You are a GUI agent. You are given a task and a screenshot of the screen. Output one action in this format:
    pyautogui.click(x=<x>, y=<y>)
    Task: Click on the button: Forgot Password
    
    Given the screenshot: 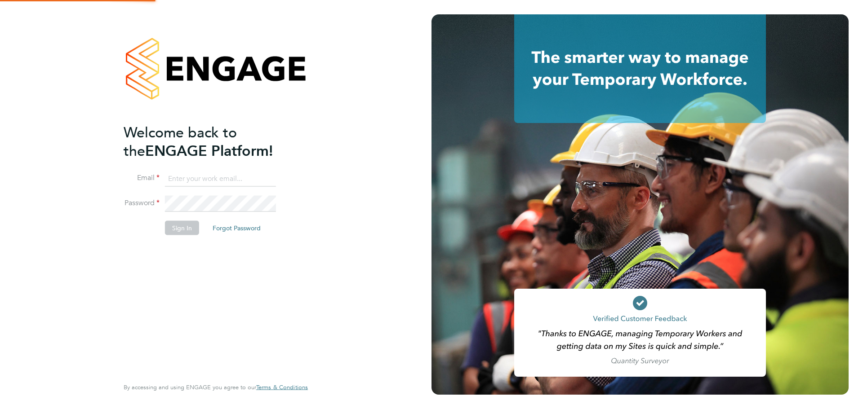 What is the action you would take?
    pyautogui.click(x=236, y=228)
    